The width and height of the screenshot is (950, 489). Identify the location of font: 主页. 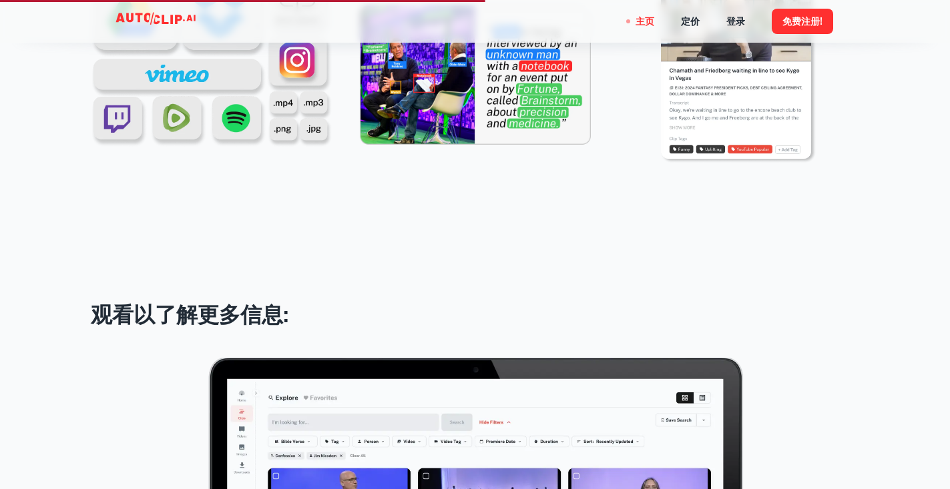
(645, 22).